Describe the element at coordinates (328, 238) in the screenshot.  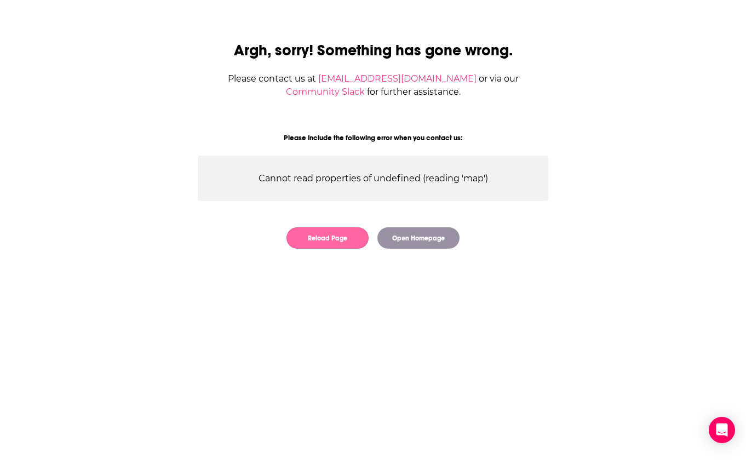
I see `button: Reload Page` at that location.